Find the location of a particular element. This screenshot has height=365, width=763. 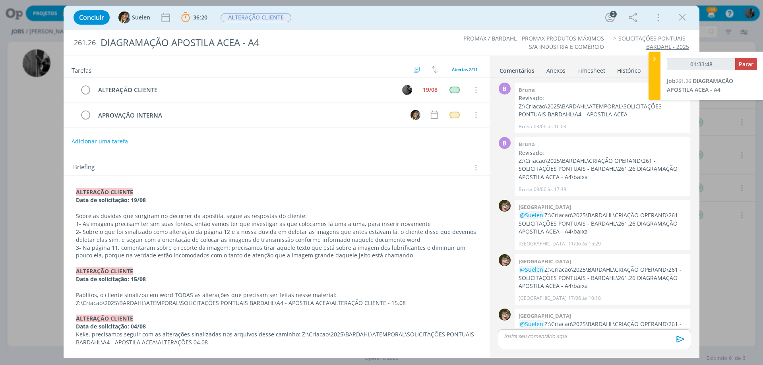

div: APROVAÇÃO INTERNA is located at coordinates (249, 115).